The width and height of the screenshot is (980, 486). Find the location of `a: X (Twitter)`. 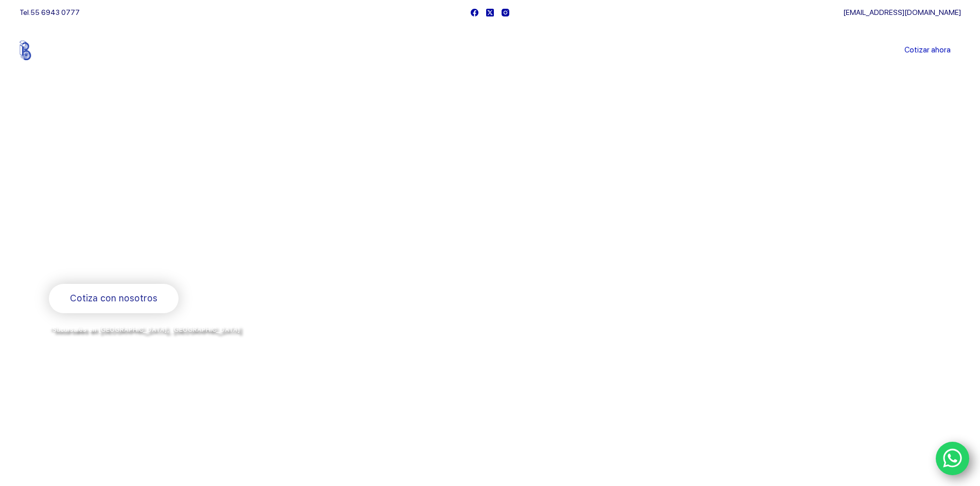

a: X (Twitter) is located at coordinates (490, 12).